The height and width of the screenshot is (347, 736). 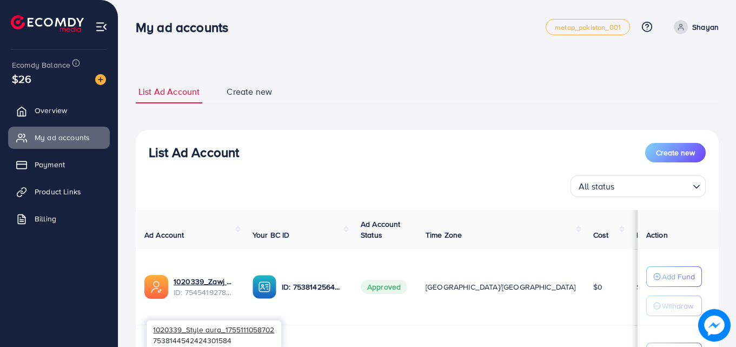 What do you see at coordinates (47, 23) in the screenshot?
I see `img: logo` at bounding box center [47, 23].